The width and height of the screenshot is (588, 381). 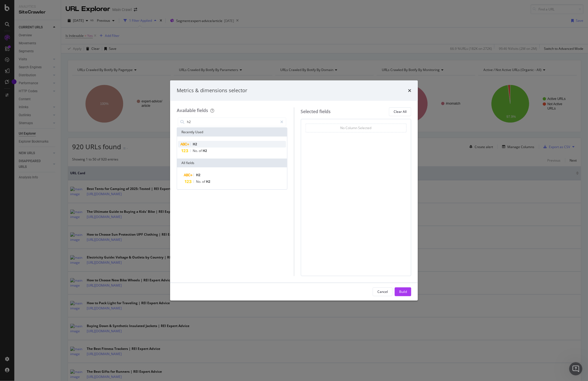 What do you see at coordinates (400, 112) in the screenshot?
I see `button: Clear All` at bounding box center [400, 112].